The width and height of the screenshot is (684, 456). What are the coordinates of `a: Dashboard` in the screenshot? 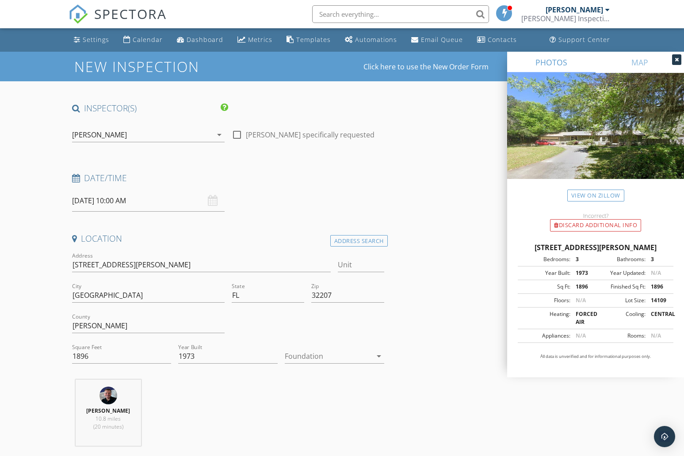 It's located at (200, 40).